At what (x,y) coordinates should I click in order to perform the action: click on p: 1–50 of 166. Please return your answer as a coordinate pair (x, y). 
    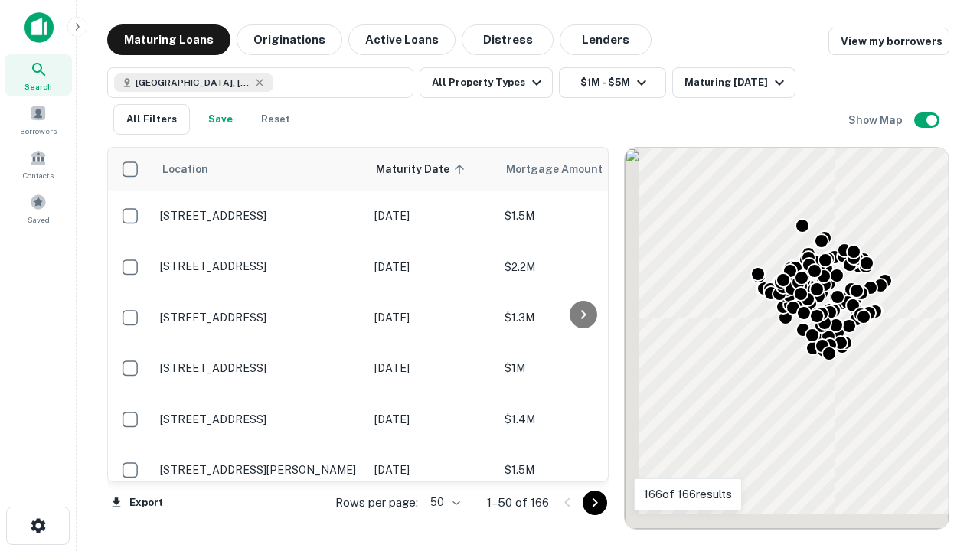
    Looking at the image, I should click on (518, 503).